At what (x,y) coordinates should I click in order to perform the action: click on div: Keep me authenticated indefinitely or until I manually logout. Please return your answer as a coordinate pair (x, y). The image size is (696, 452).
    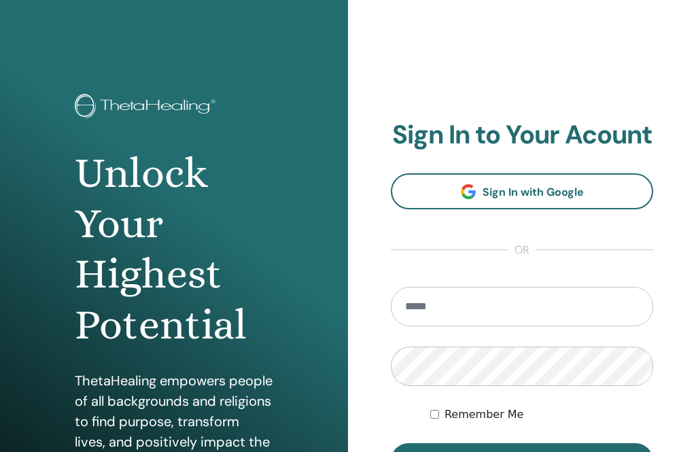
    Looking at the image, I should click on (542, 415).